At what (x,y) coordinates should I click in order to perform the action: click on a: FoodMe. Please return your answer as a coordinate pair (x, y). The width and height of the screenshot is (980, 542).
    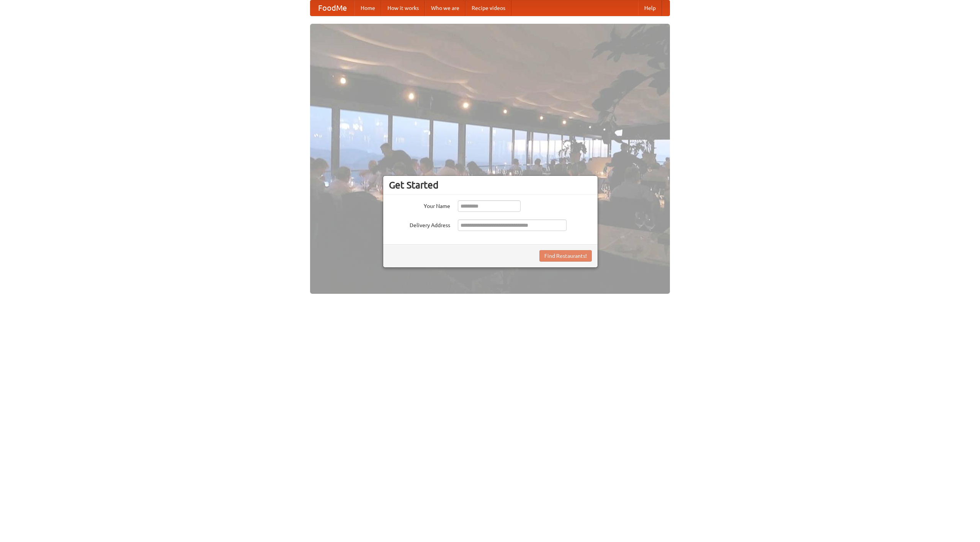
    Looking at the image, I should click on (333, 8).